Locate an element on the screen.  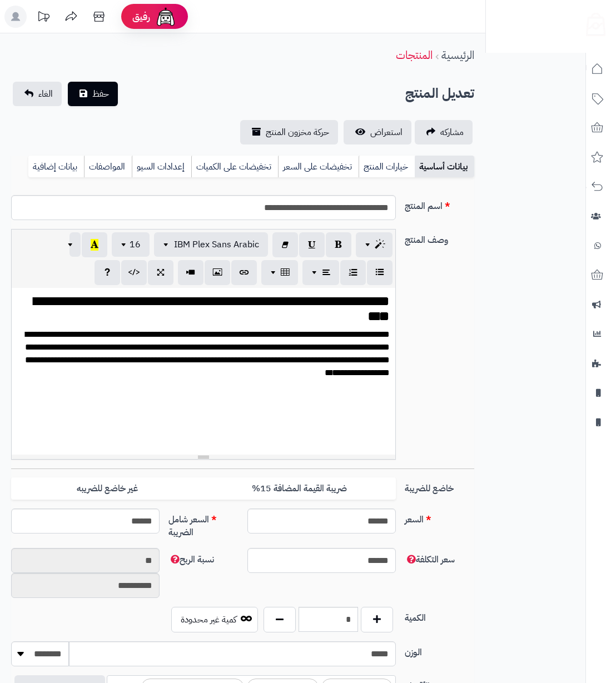
a: خيارات المنتج is located at coordinates (387, 167).